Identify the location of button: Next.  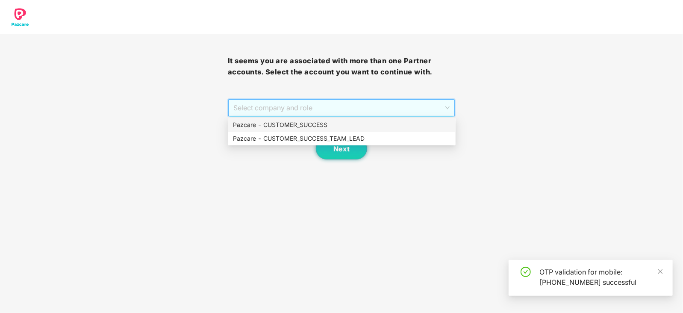
(341, 149).